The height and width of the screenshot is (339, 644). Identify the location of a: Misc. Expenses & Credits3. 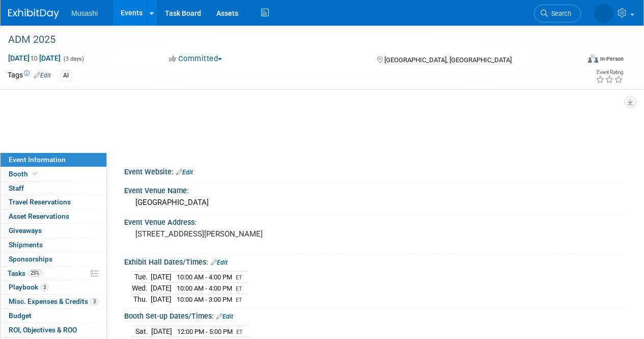
(53, 301).